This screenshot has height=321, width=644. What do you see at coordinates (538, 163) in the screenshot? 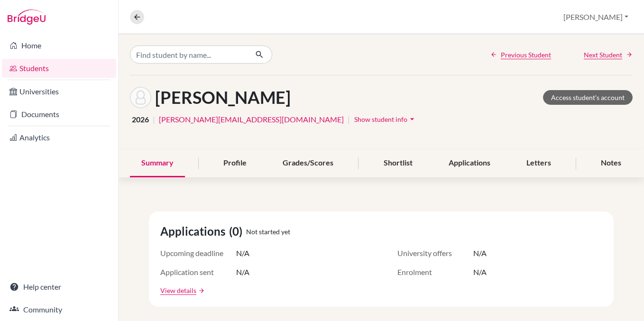
I see `div: Letters` at bounding box center [538, 163].